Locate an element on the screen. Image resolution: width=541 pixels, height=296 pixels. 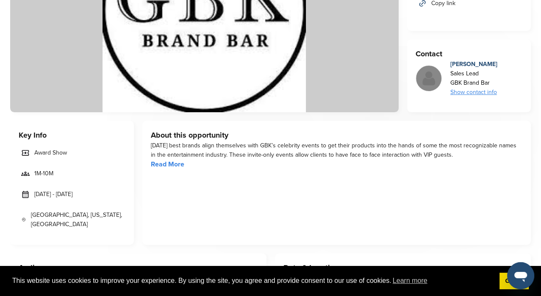
h3: Key Info is located at coordinates (72, 135).